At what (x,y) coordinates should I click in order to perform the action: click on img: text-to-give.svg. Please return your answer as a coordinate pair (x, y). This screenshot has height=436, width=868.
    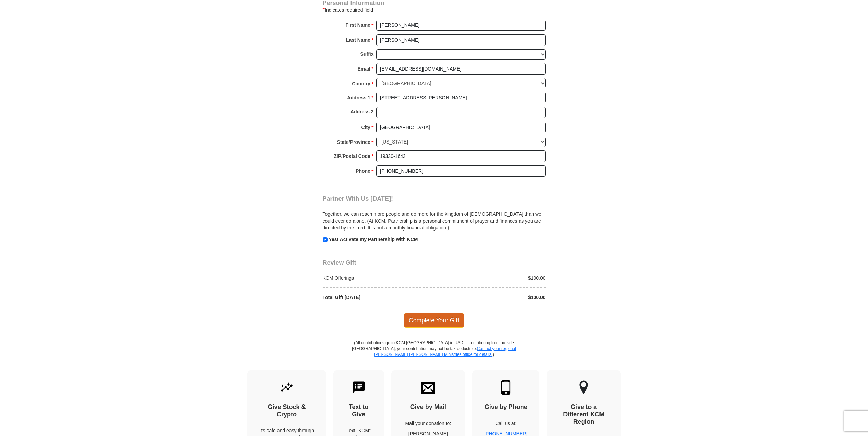
    Looking at the image, I should click on (358, 388).